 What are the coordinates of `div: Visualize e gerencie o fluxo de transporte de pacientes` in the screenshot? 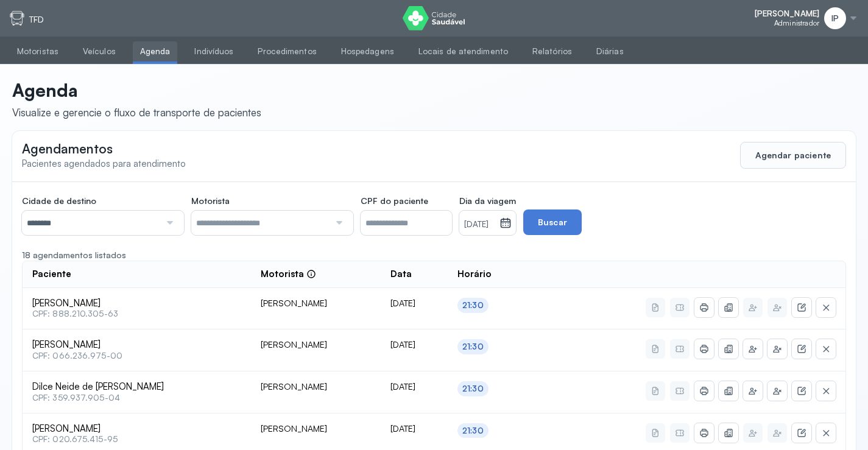 It's located at (136, 112).